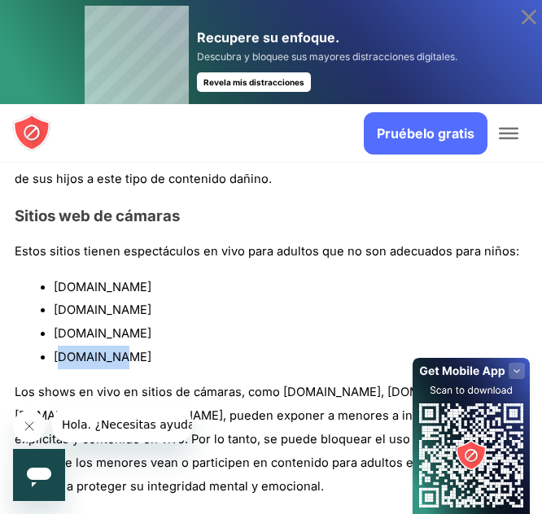  What do you see at coordinates (327, 56) in the screenshot?
I see `font: Descubra y bloquee sus mayores distracciones digitales.` at bounding box center [327, 56].